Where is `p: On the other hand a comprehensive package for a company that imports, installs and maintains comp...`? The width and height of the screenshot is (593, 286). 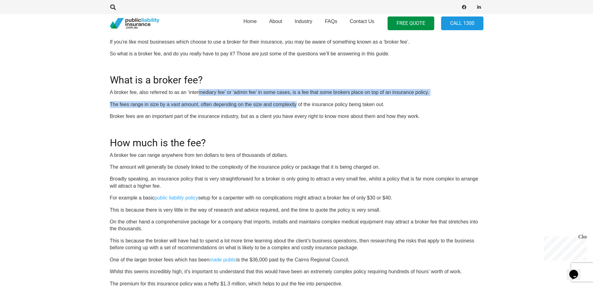
p: On the other hand a comprehensive package for a company that imports, installs and maintains comp... is located at coordinates (297, 225).